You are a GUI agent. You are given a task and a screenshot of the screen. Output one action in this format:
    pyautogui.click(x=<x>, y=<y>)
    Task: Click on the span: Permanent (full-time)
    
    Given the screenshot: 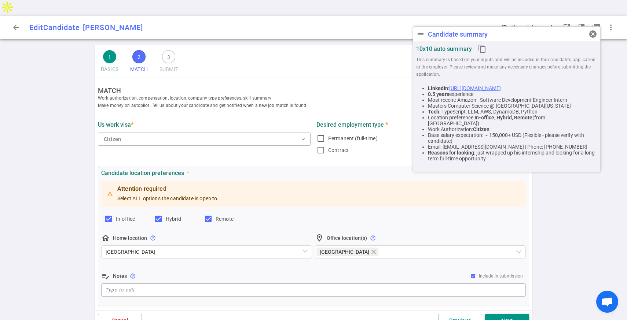 What is the action you would take?
    pyautogui.click(x=353, y=139)
    